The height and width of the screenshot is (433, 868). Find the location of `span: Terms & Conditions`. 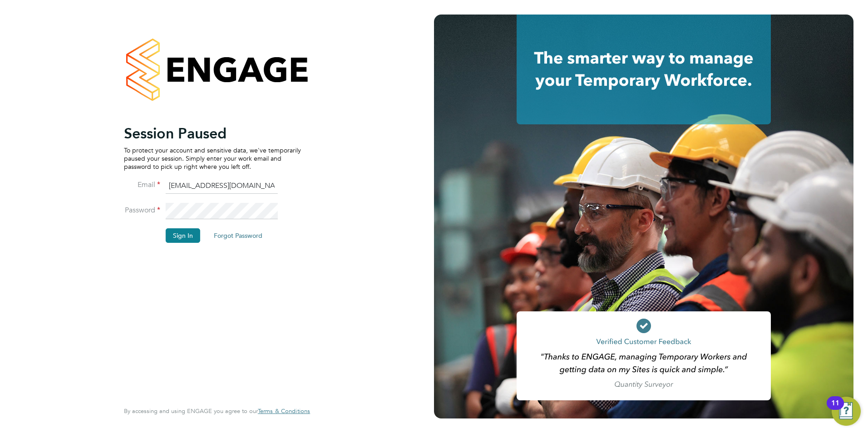

span: Terms & Conditions is located at coordinates (284, 410).